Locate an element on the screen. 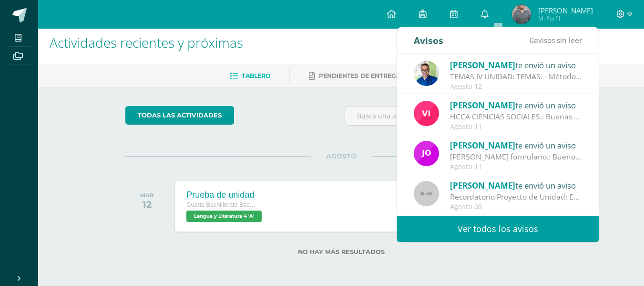  span: Tablero is located at coordinates (256, 76).